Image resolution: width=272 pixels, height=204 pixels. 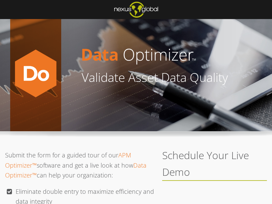 I want to click on a: APM Optimizer™, so click(x=68, y=160).